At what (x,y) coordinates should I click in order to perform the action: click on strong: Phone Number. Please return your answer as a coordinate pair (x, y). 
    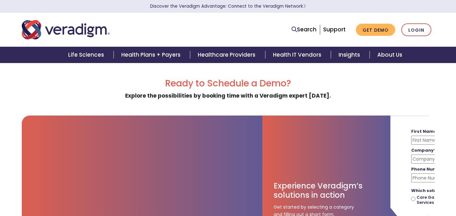
    Looking at the image, I should click on (430, 169).